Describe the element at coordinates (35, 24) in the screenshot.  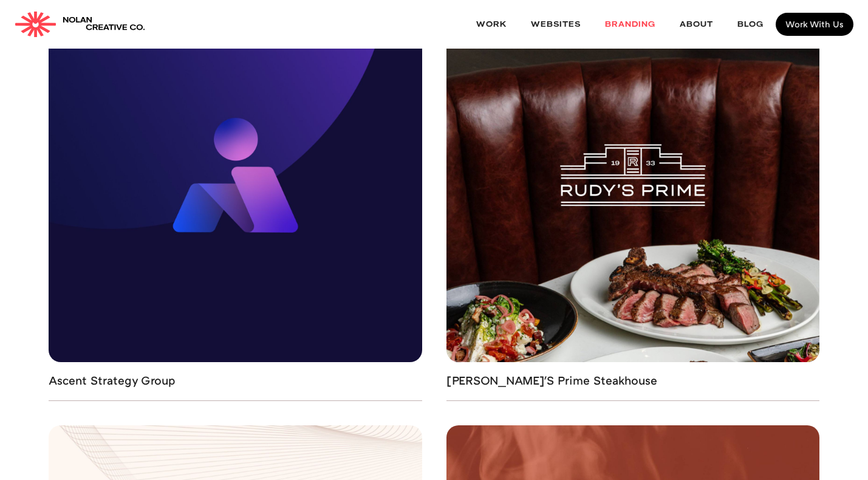
I see `img: Nolan Creative Co.` at that location.